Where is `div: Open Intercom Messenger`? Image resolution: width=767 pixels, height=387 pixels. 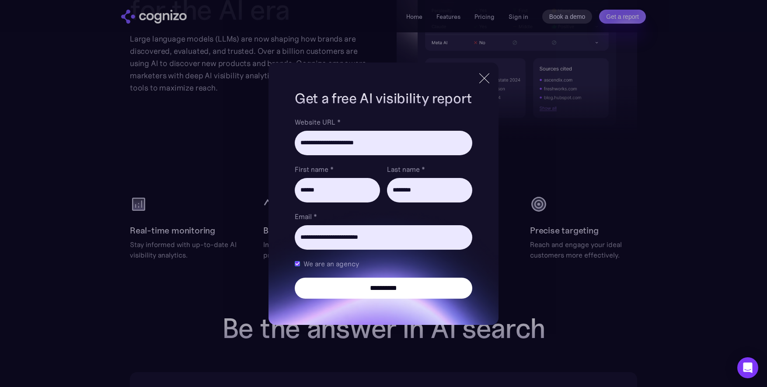
div: Open Intercom Messenger is located at coordinates (748, 368).